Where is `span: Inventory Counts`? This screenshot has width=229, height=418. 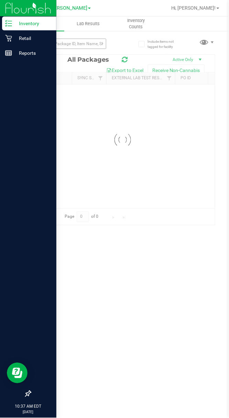 span: Inventory Counts is located at coordinates (136, 24).